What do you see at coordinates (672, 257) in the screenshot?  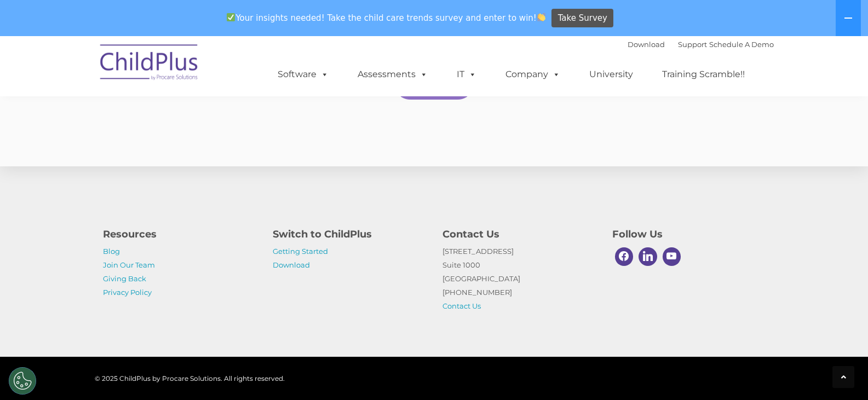 I see `a: Youtube` at bounding box center [672, 257].